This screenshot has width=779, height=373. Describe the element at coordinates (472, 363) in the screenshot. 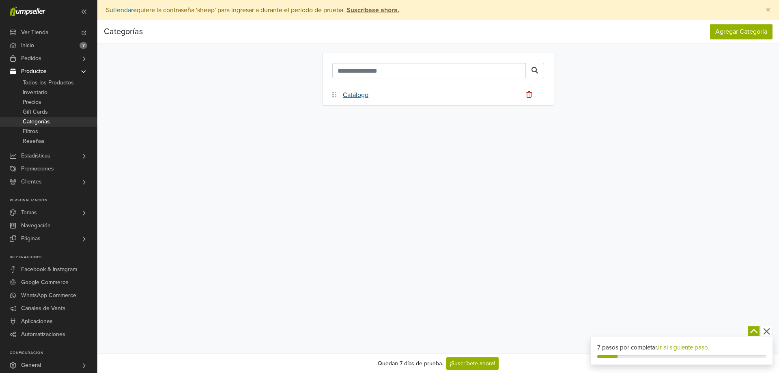

I see `a: ¡Suscríbete ahora!` at that location.